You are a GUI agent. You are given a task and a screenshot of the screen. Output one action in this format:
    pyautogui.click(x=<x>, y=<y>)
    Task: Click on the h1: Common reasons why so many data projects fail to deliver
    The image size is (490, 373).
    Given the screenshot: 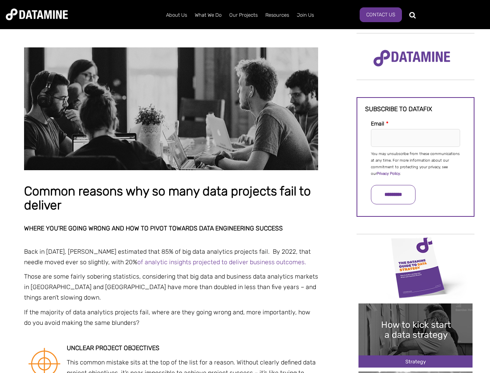 What is the action you would take?
    pyautogui.click(x=171, y=198)
    